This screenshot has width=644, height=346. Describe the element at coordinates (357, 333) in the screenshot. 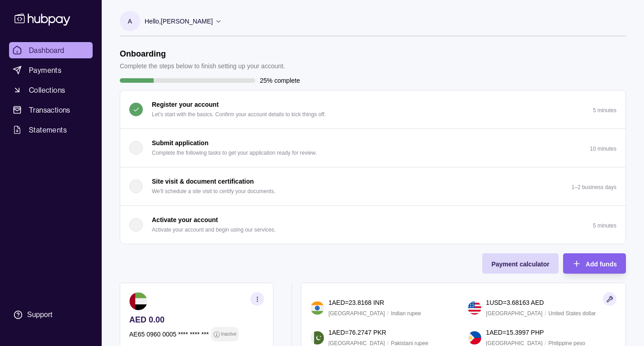

I see `p: 1 AED = 76.2747 PKR` at that location.